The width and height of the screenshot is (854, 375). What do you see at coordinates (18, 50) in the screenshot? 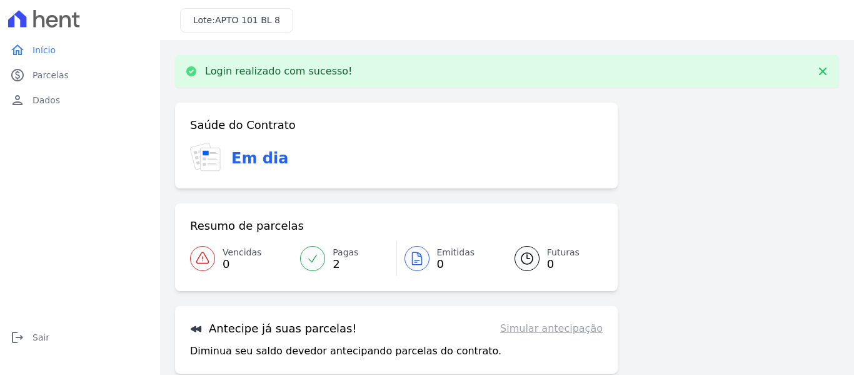
I see `i: home` at bounding box center [18, 50].